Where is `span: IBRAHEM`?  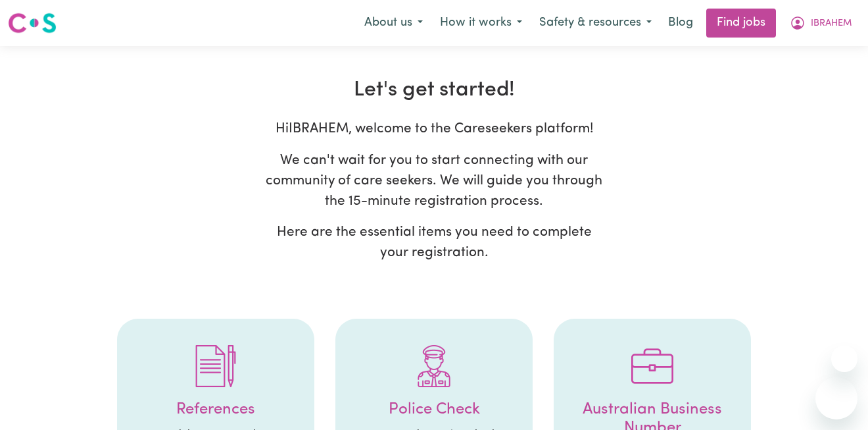
span: IBRAHEM is located at coordinates (832, 24).